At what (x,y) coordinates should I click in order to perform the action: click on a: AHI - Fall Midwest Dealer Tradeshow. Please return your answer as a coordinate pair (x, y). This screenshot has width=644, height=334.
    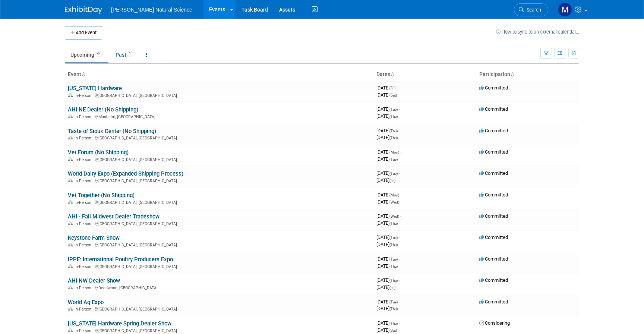
    Looking at the image, I should click on (113, 216).